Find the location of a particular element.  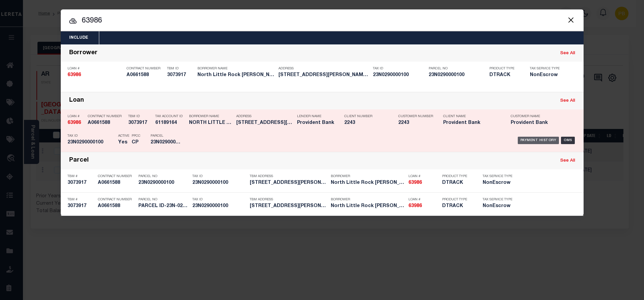

div: Borrower is located at coordinates (83, 53).